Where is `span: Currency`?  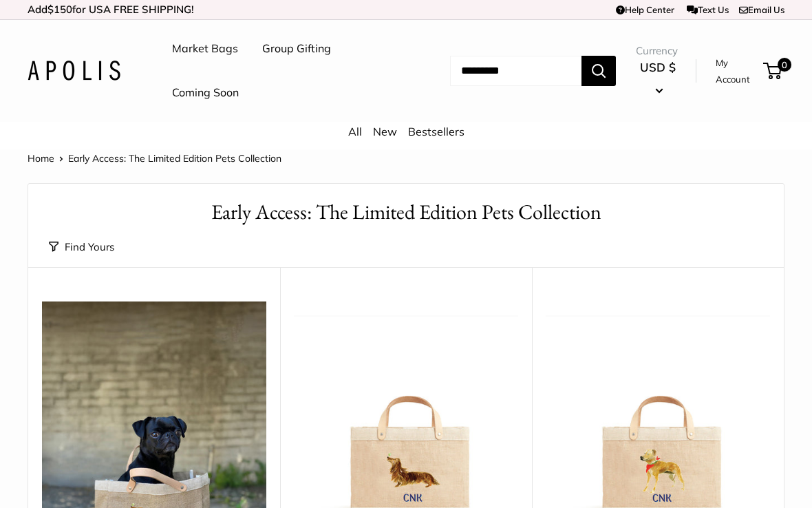 span: Currency is located at coordinates (658, 51).